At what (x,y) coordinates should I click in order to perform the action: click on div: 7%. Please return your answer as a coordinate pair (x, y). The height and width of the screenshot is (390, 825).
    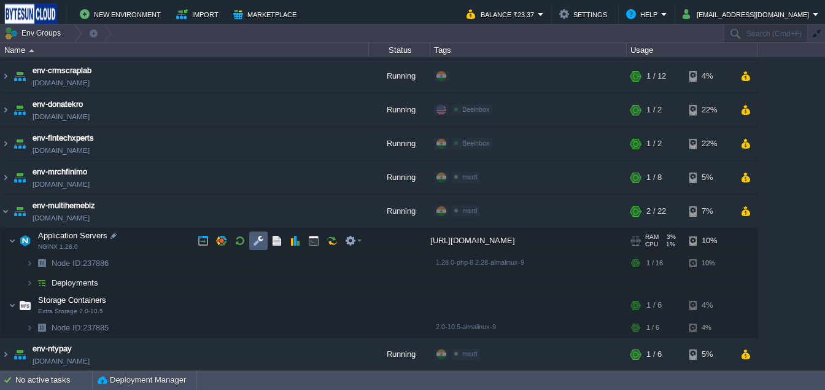
    Looking at the image, I should click on (709, 211).